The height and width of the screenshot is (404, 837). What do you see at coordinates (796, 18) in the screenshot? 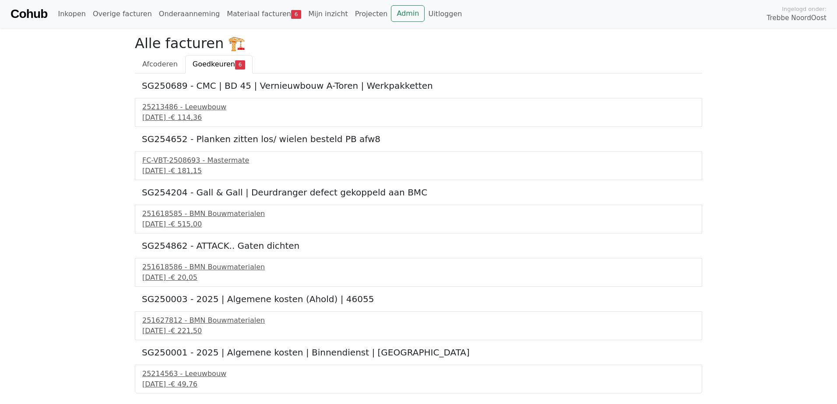
I see `span: Trebbe NoordOost` at bounding box center [796, 18].